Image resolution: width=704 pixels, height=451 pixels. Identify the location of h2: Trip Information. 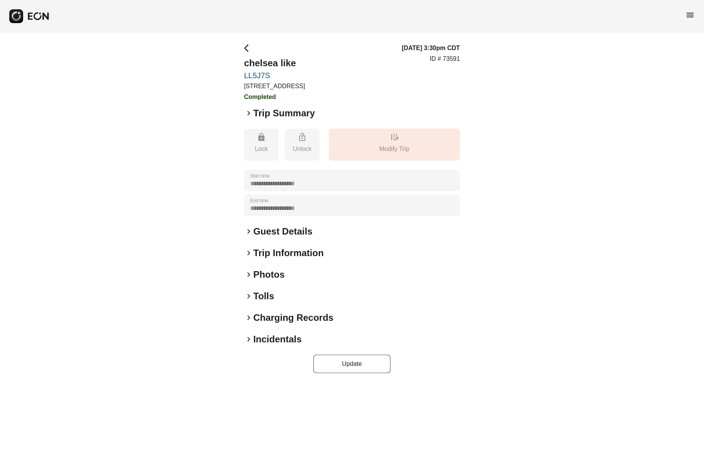
(288, 253).